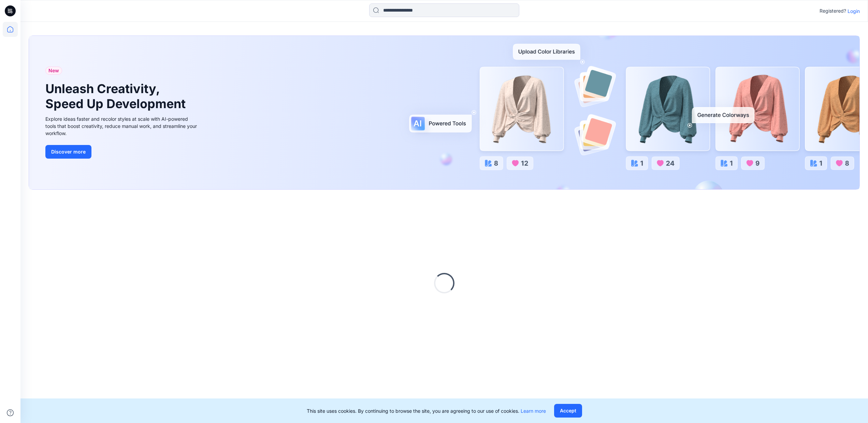 The width and height of the screenshot is (868, 423). I want to click on button: Discover more, so click(68, 152).